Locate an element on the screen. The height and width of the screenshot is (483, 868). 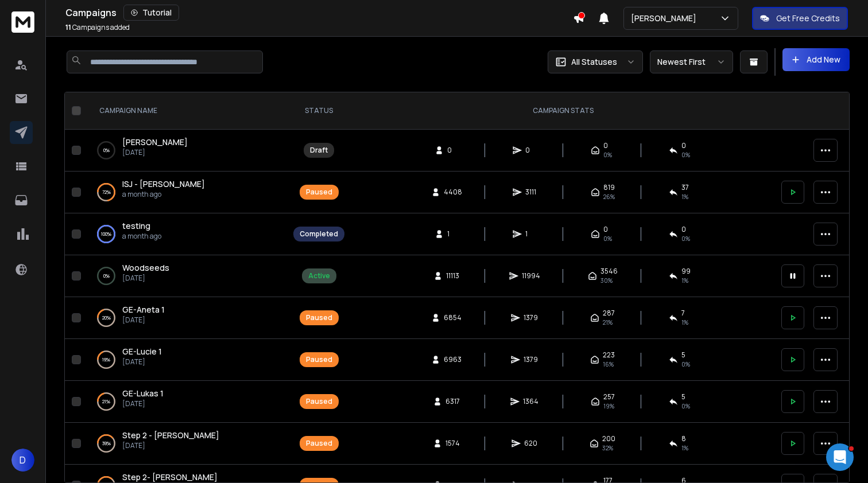
a: Woodseeds is located at coordinates (146, 268).